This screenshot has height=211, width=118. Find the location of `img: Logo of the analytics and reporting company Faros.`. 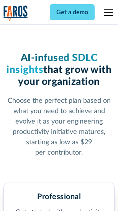

img: Logo of the analytics and reporting company Faros. is located at coordinates (16, 13).